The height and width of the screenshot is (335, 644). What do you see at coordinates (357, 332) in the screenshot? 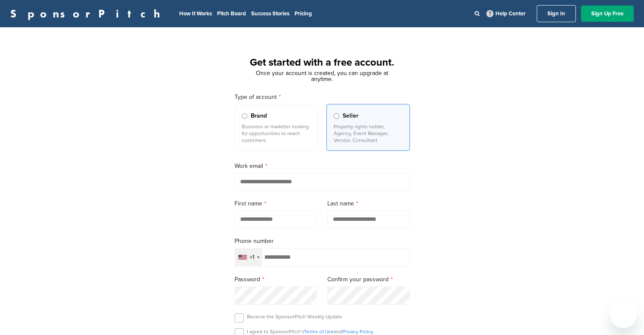
I see `a: Privacy Policy` at bounding box center [357, 332].